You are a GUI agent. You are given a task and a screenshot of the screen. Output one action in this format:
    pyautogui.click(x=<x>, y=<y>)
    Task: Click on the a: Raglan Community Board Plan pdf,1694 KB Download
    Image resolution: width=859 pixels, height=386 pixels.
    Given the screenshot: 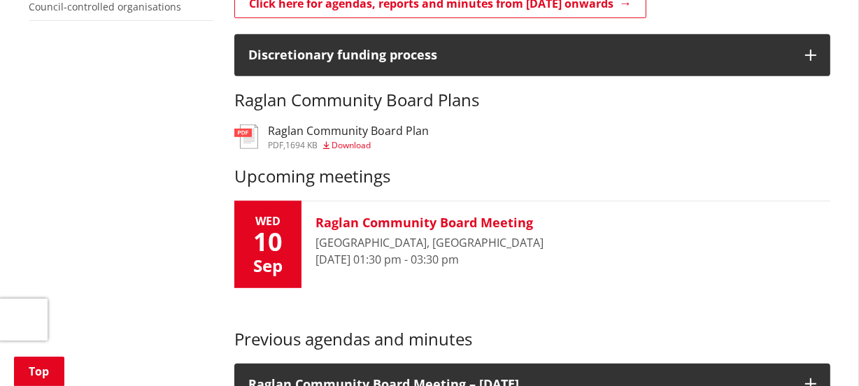 What is the action you would take?
    pyautogui.click(x=332, y=137)
    